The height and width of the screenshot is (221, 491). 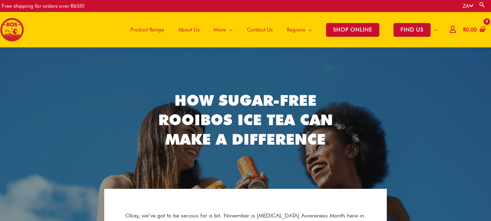 What do you see at coordinates (246, 120) in the screenshot?
I see `h2: How Sugar-Free Rooibos Ice Tea Can Make a Difference` at bounding box center [246, 120].